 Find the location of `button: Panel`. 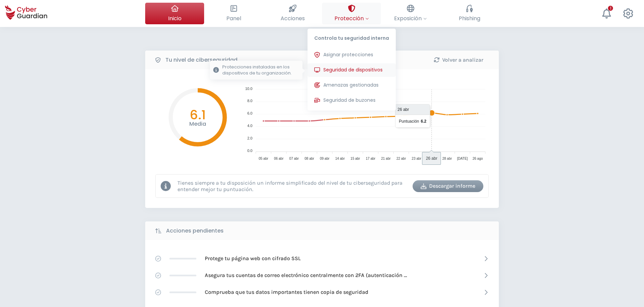

button: Panel is located at coordinates (233, 13).